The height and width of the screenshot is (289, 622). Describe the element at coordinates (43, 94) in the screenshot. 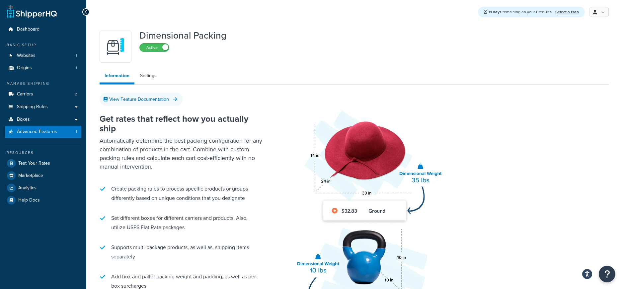

I see `li: Carriers` at that location.